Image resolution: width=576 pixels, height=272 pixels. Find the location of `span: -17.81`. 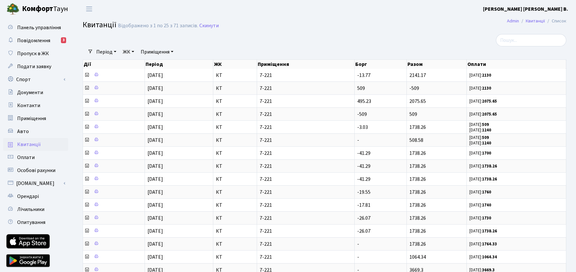

span: -17.81 is located at coordinates (364, 205).